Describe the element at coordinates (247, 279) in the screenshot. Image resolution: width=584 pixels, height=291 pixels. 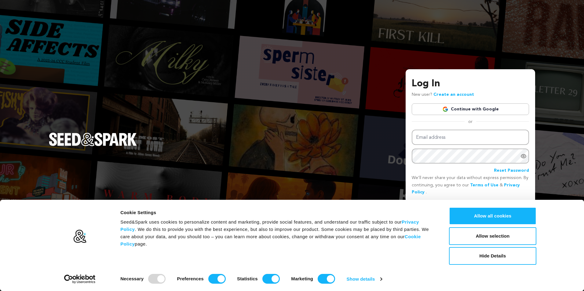
I see `strong: Statistics` at that location.